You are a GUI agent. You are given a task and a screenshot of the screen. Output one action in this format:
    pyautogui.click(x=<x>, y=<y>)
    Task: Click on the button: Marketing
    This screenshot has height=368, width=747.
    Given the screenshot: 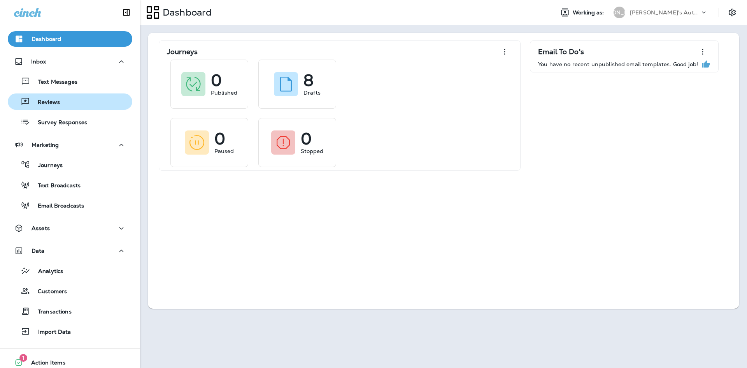 What is the action you would take?
    pyautogui.click(x=70, y=145)
    